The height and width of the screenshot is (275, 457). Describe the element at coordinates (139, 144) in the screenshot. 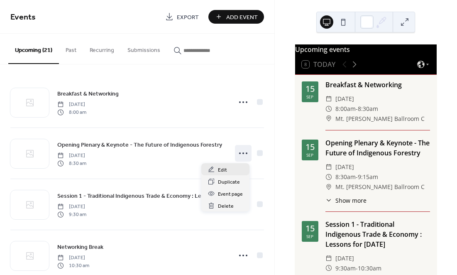

I see `a: Opening Plenary & Keynote - The Future of Indigenous Forestry` at that location.